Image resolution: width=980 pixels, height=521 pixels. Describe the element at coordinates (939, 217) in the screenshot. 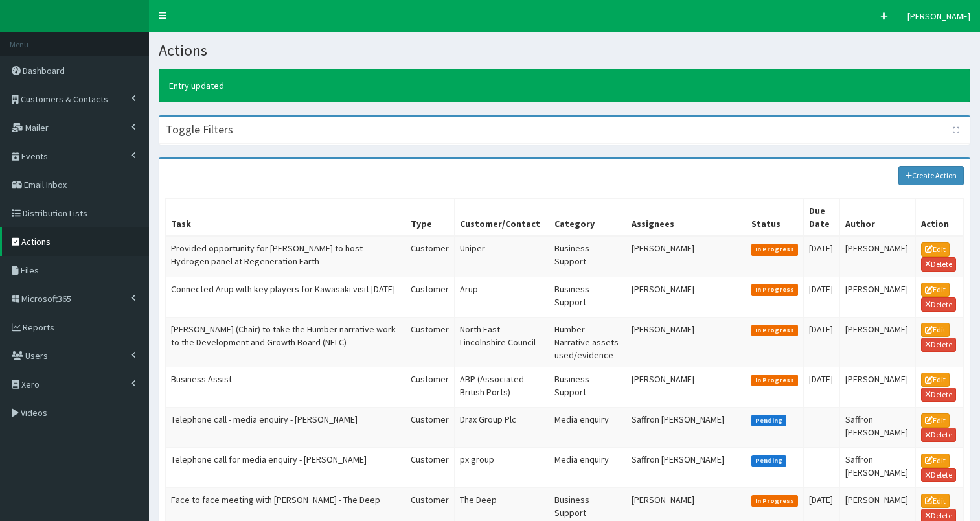

I see `th: Action` at that location.